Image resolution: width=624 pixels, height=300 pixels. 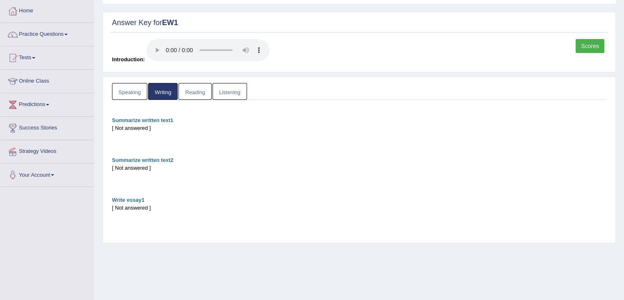 What do you see at coordinates (195, 91) in the screenshot?
I see `a: Reading` at bounding box center [195, 91].